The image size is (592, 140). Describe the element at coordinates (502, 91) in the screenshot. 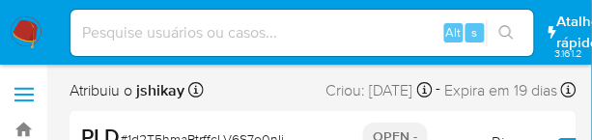

I see `span: Expira em 19 dias` at that location.